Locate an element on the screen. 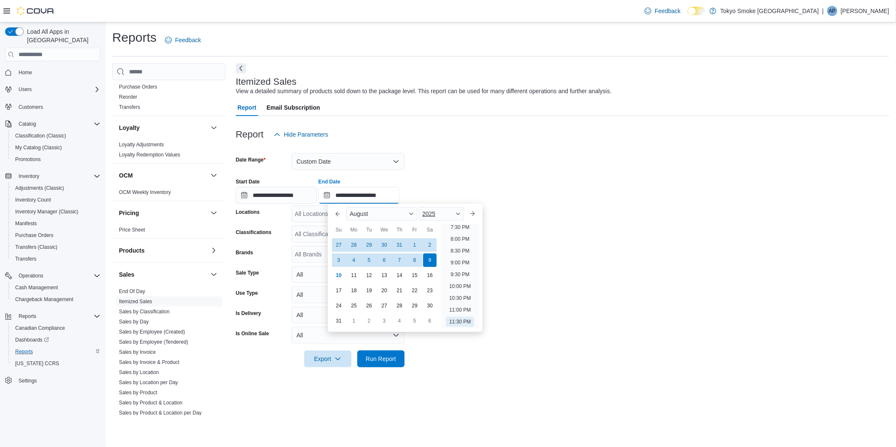  a: Home is located at coordinates (25, 73).